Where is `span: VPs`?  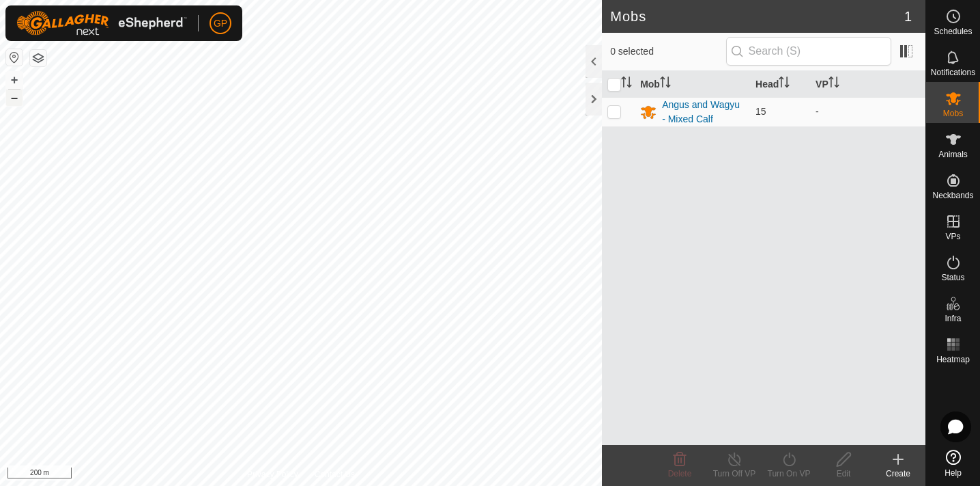
span: VPs is located at coordinates (953, 236).